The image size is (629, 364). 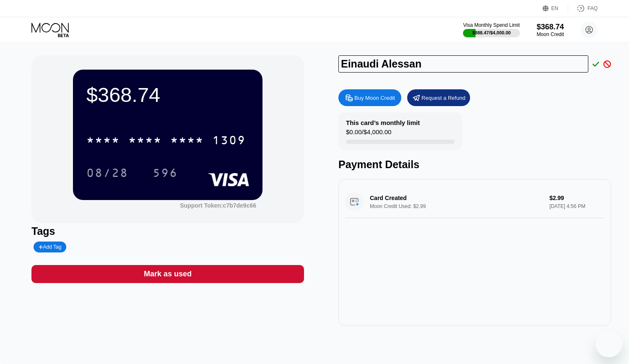 I want to click on div: Visa Monthly Spend Limit$888.47/$4,000.00, so click(x=491, y=30).